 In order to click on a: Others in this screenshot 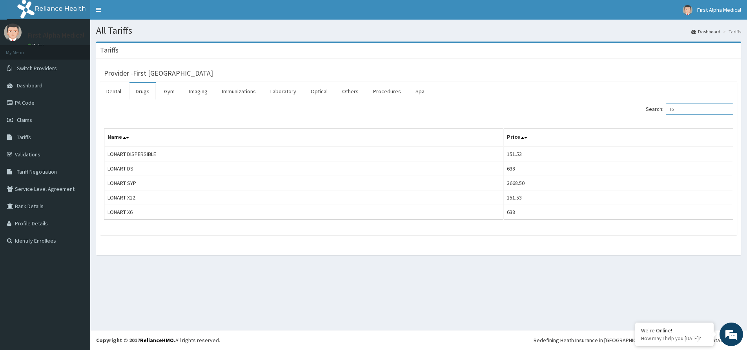, I will do `click(350, 91)`.